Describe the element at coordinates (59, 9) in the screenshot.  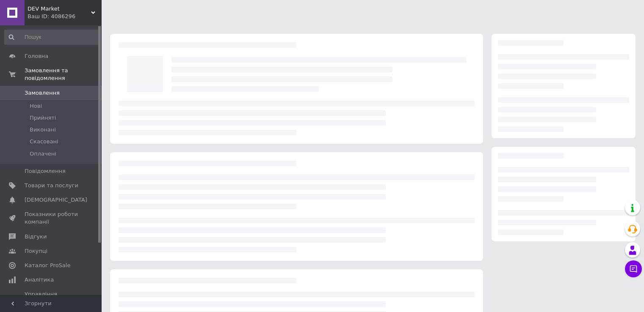
I see `span: DEV Market` at that location.